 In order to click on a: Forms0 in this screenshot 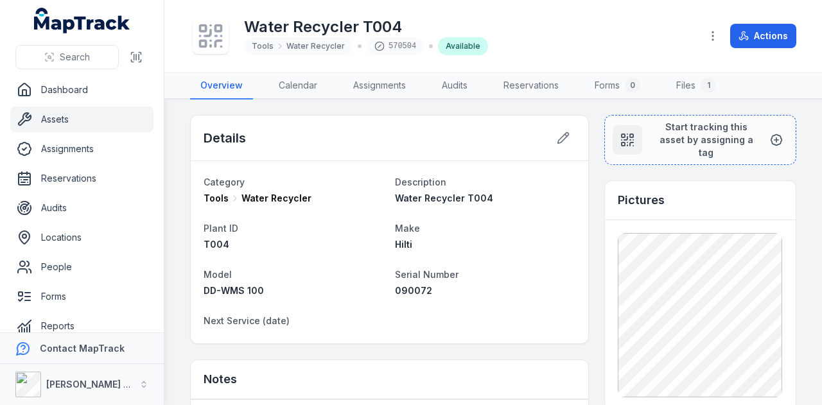, I will do `click(617, 86)`.